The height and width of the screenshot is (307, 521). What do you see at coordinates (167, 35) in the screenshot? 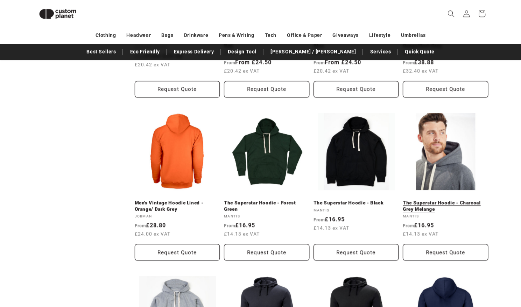
I see `a: Bags` at bounding box center [167, 35].